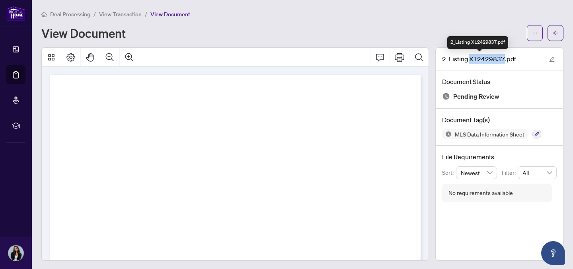 The image size is (573, 269). I want to click on div: No requirements available, so click(481, 193).